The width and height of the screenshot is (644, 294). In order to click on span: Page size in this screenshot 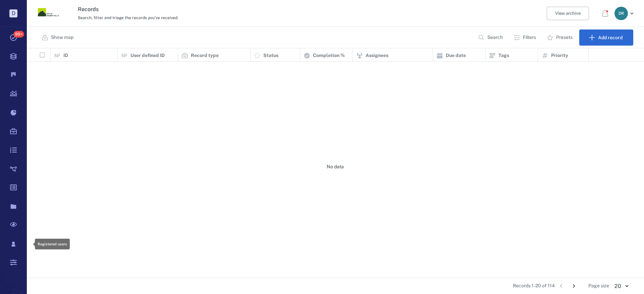, I will do `click(599, 286)`.